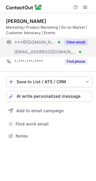 The height and width of the screenshot is (181, 96). Describe the element at coordinates (24, 7) in the screenshot. I see `img: ContactOut v5.3.10` at that location.